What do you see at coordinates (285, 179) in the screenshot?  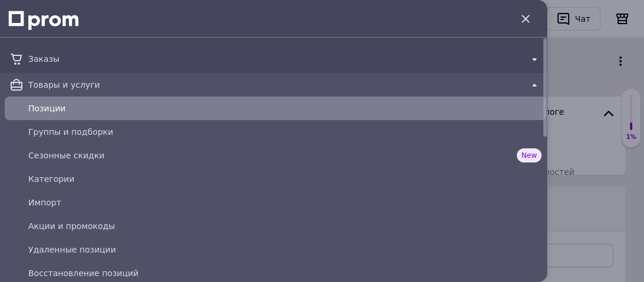 I see `span: Категории` at bounding box center [285, 179].